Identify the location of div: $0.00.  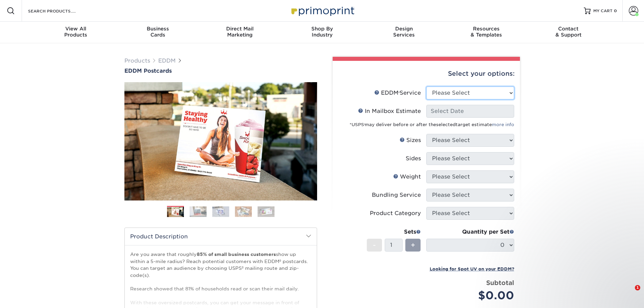
(472, 295).